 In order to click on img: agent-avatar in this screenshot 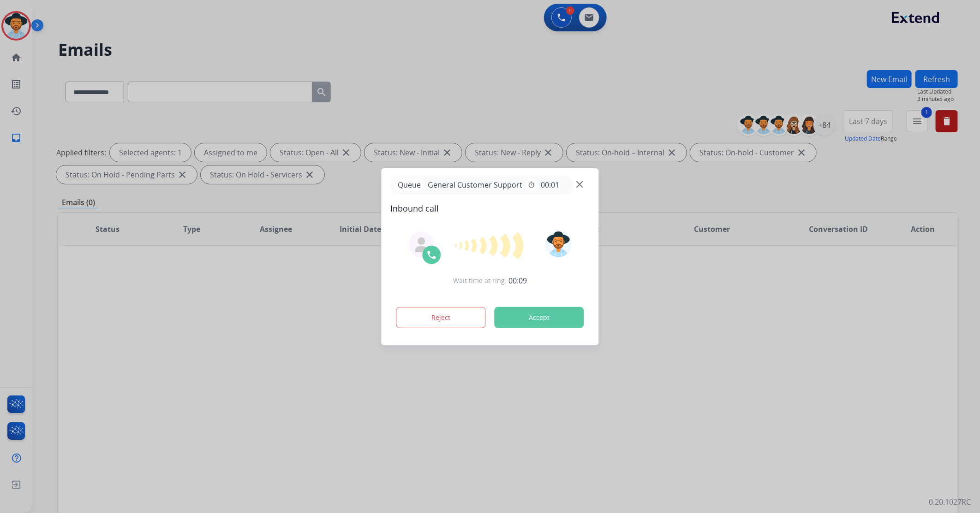, I will do `click(422, 245)`.